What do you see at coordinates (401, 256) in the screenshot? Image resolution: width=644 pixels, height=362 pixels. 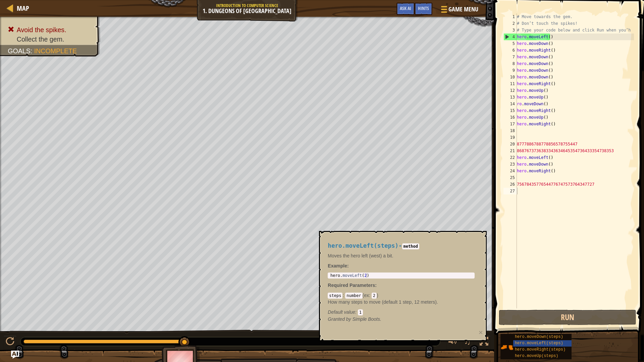 I see `p: Moves the hero left (west) a bit.` at bounding box center [401, 256].